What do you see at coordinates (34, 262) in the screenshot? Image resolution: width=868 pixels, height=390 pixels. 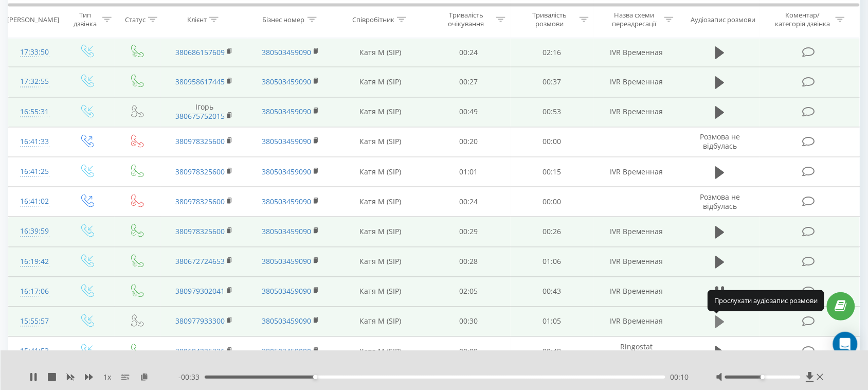 I see `div: 16:19:42` at bounding box center [34, 262].